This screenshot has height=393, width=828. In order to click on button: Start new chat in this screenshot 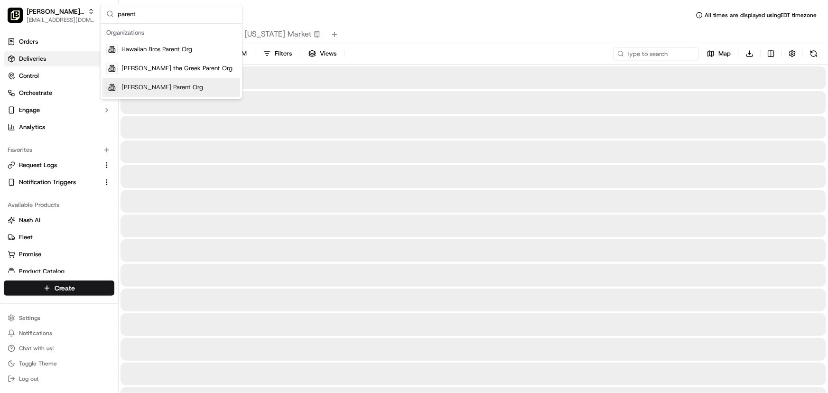, I will do `click(167, 99)`.